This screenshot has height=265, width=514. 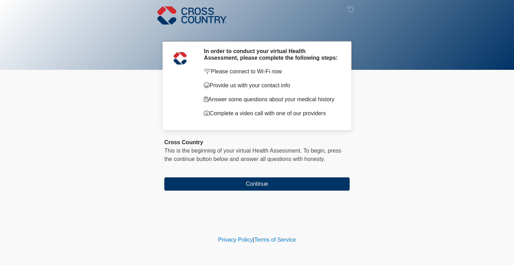 I want to click on span: press the continue button below and answer all questions with honesty., so click(x=253, y=155).